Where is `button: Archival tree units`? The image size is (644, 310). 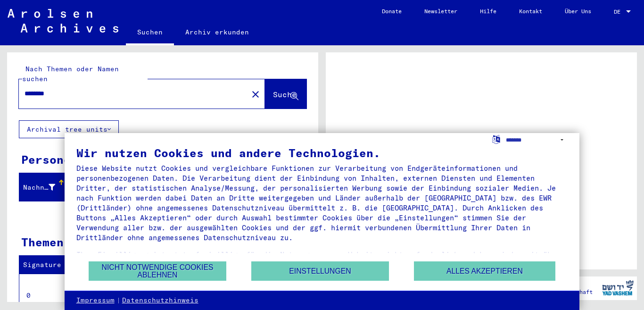 button: Archival tree units is located at coordinates (69, 130).